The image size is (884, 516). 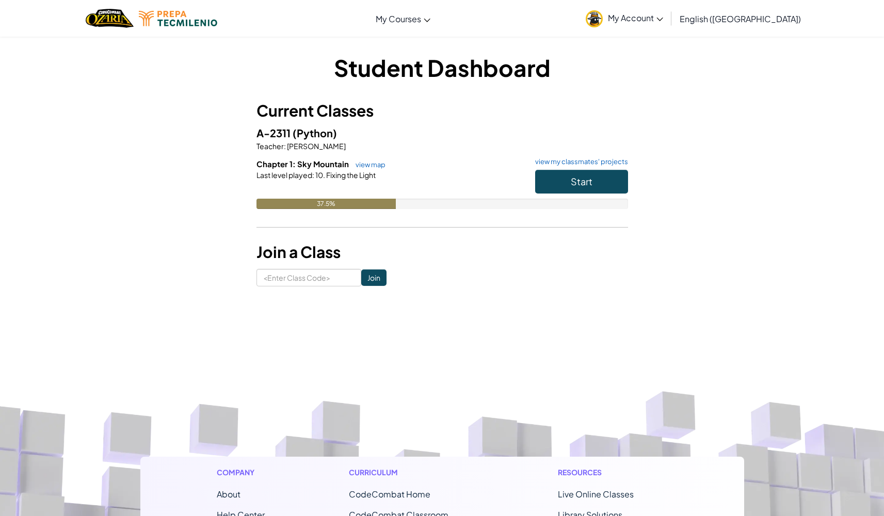 I want to click on img: Home, so click(x=109, y=18).